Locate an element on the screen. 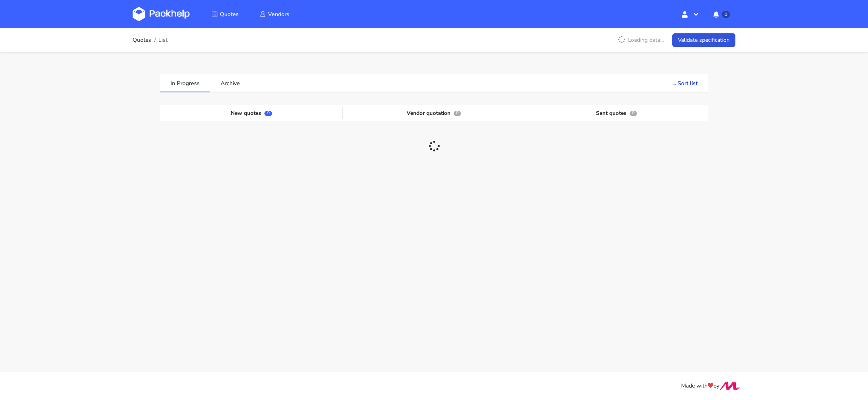 The image size is (868, 400). a: In Progress is located at coordinates (185, 83).